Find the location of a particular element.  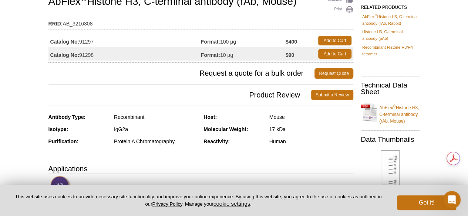

h2: Technical Data Sheet is located at coordinates (390, 89).